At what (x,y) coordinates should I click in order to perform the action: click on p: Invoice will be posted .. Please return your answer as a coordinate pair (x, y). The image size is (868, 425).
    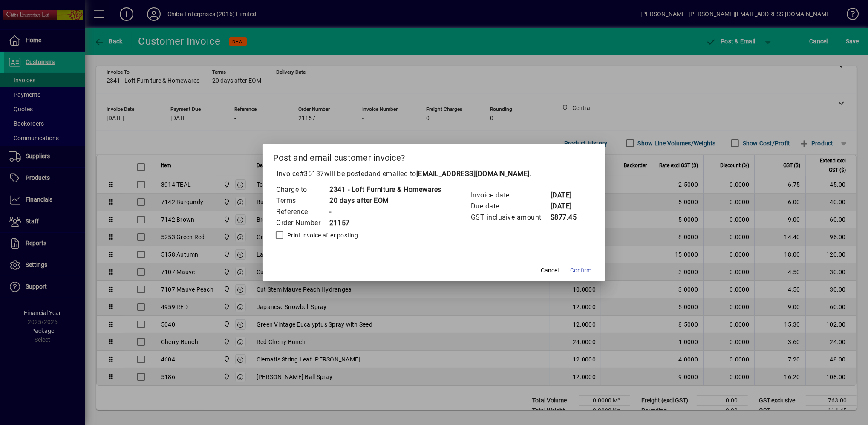
    Looking at the image, I should click on (434, 174).